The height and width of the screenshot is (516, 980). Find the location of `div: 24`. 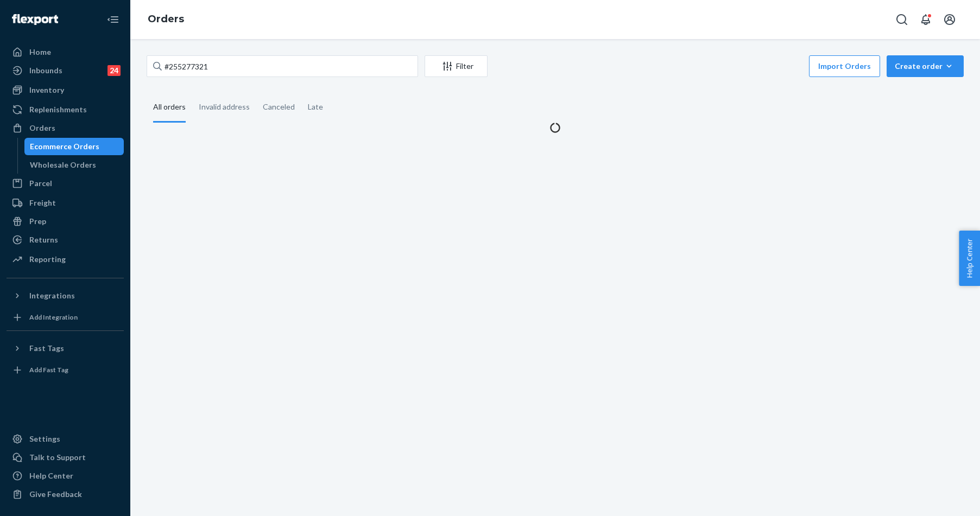

div: 24 is located at coordinates (114, 70).